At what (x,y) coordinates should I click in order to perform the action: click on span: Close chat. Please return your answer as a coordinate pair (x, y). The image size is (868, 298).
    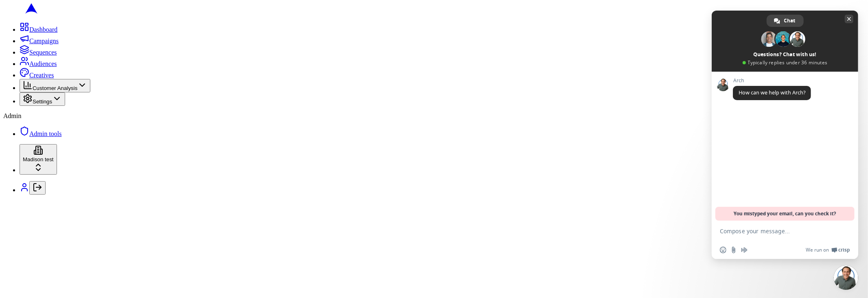
    Looking at the image, I should click on (848, 19).